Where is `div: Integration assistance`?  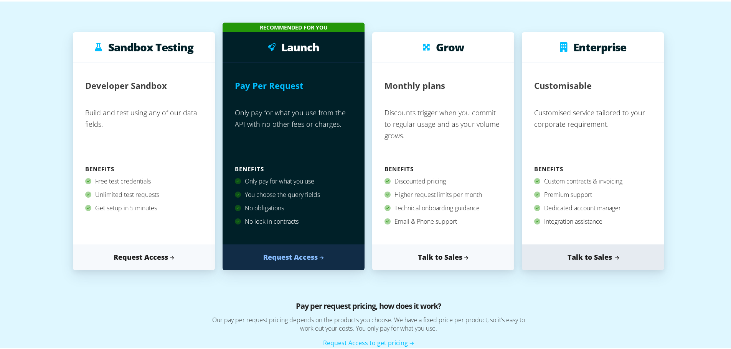
div: Integration assistance is located at coordinates (593, 220).